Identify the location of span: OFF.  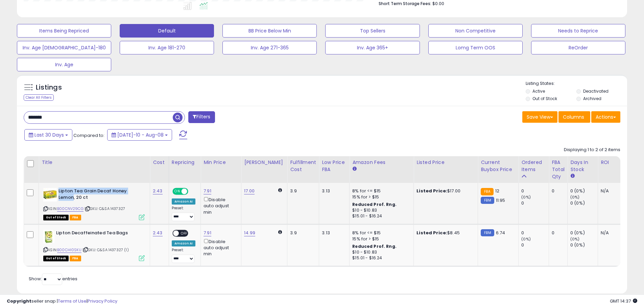
(193, 191).